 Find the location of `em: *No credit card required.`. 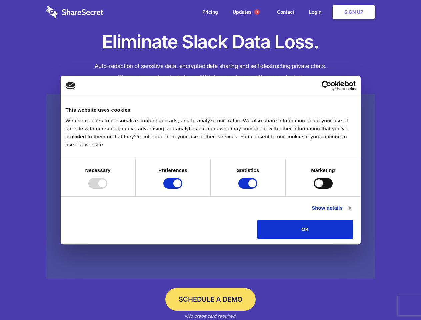

em: *No credit card required. is located at coordinates (210, 316).